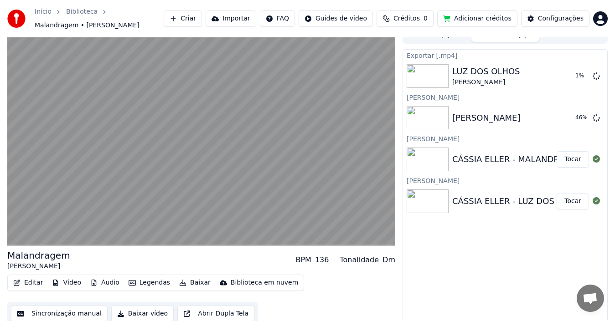 The image size is (615, 321). Describe the element at coordinates (582, 76) in the screenshot. I see `div: 1 %` at that location.